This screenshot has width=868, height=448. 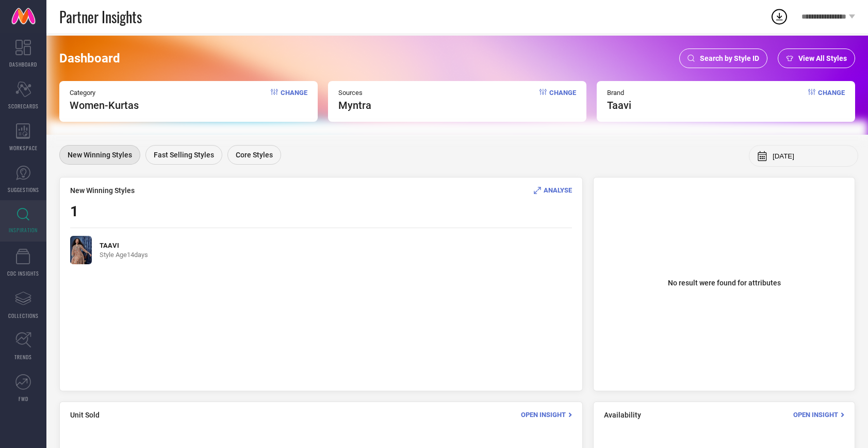 I want to click on span: Fast Selling Styles, so click(x=184, y=155).